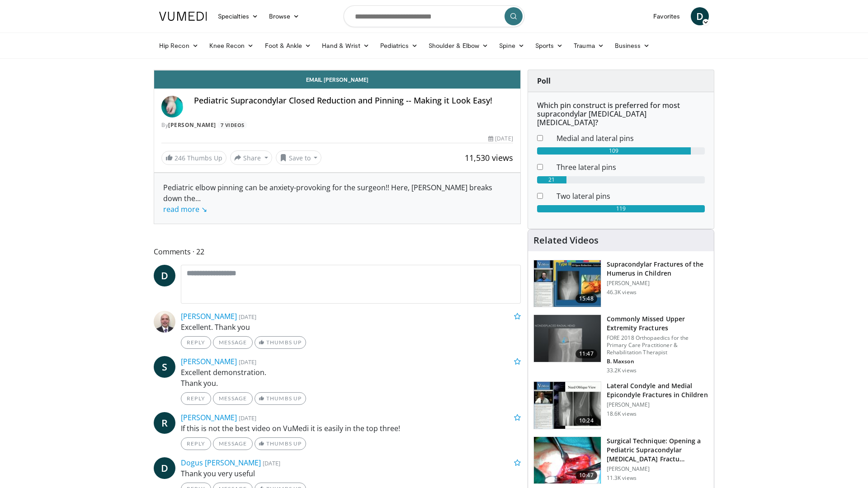 The width and height of the screenshot is (868, 488). Describe the element at coordinates (544, 81) in the screenshot. I see `strong: Poll` at that location.